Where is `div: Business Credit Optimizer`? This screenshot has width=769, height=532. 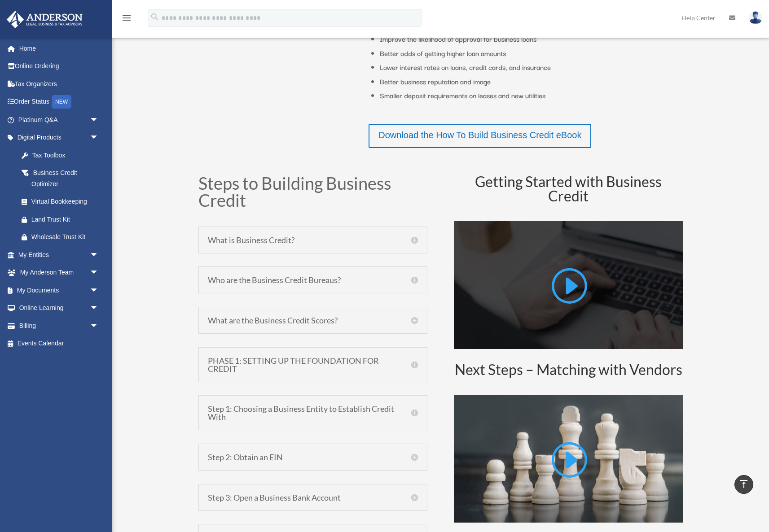
div: Business Credit Optimizer is located at coordinates (64, 178).